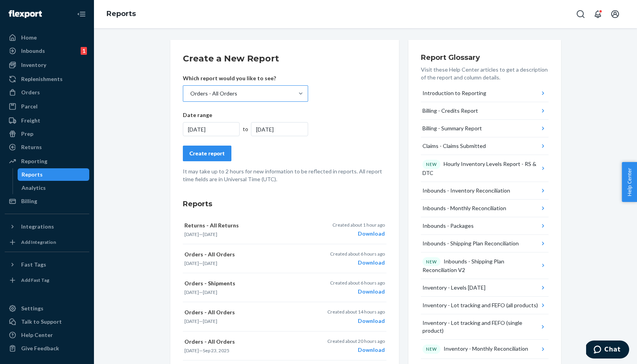 Image resolution: width=637 pixels, height=364 pixels. Describe the element at coordinates (285, 204) in the screenshot. I see `h3: Reports` at that location.